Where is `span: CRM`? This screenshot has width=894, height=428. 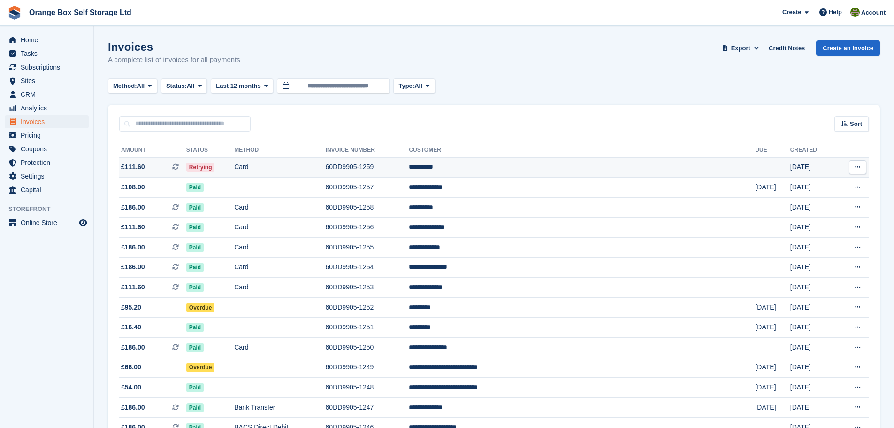 span: CRM is located at coordinates (49, 94).